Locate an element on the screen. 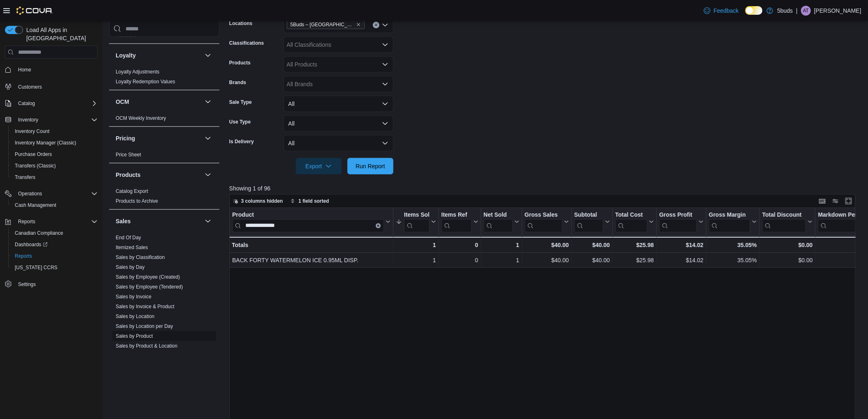  span: OCM Weekly Inventory is located at coordinates (141, 118).